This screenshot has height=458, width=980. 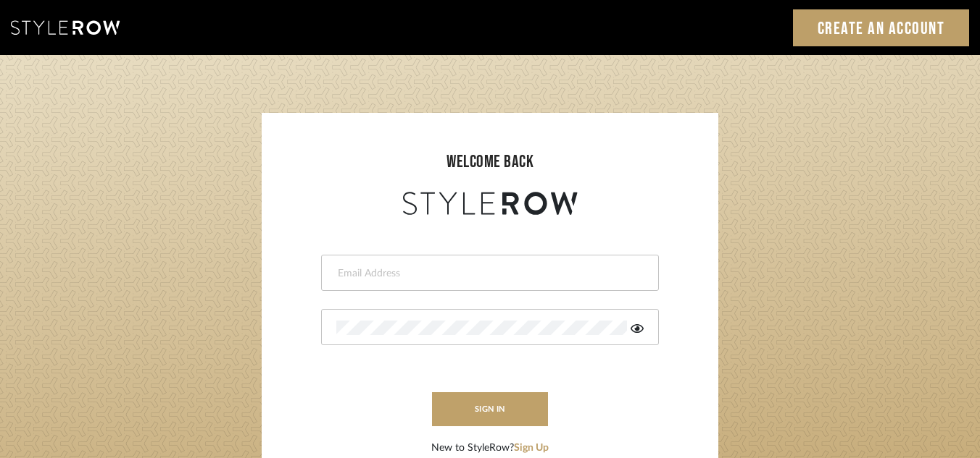 I want to click on input: Email Address, so click(x=488, y=274).